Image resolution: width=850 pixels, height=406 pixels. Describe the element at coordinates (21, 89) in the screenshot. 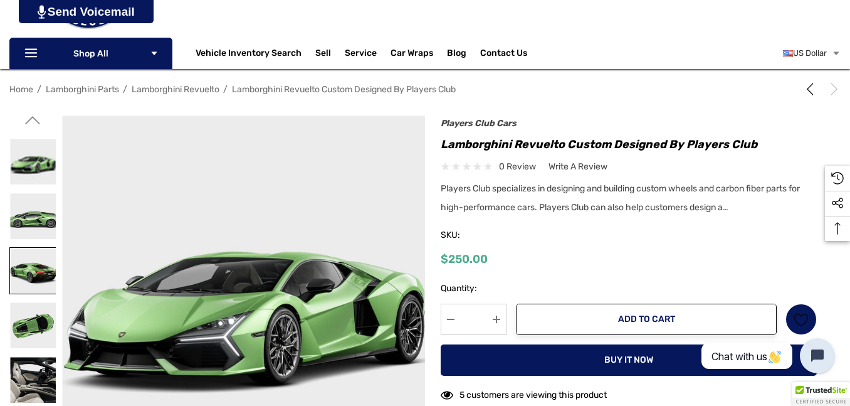

I see `span: Home` at that location.